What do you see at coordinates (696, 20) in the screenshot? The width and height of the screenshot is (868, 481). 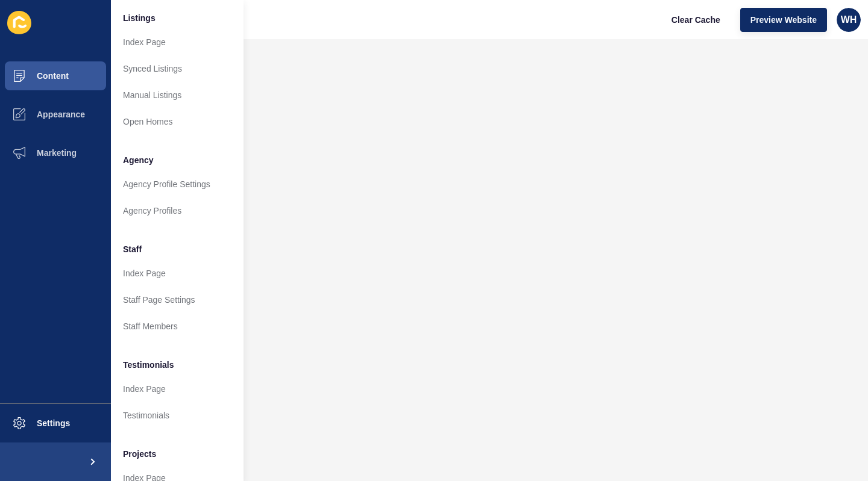 I see `span: Clear Cache` at bounding box center [696, 20].